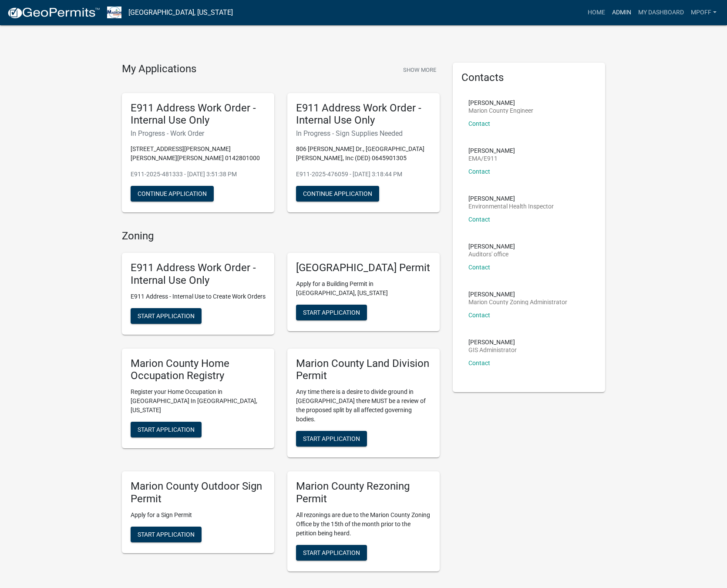  I want to click on h5: Contacts, so click(529, 77).